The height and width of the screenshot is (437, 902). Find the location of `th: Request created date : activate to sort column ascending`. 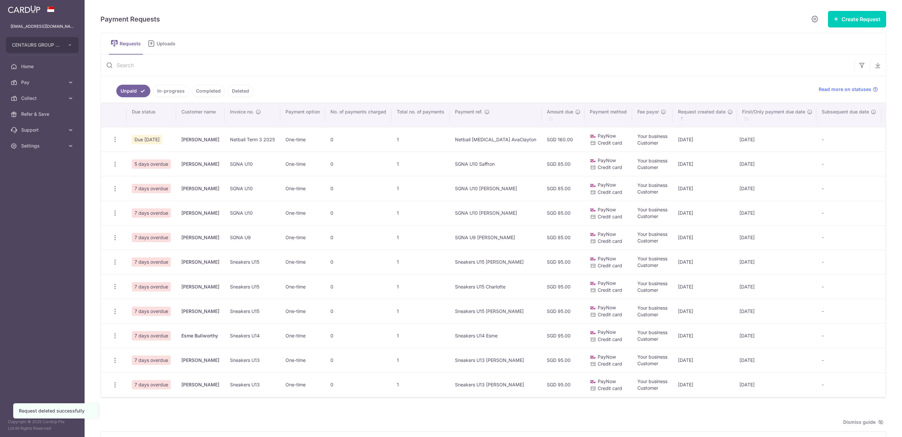

th: Request created date : activate to sort column ascending is located at coordinates (705, 115).